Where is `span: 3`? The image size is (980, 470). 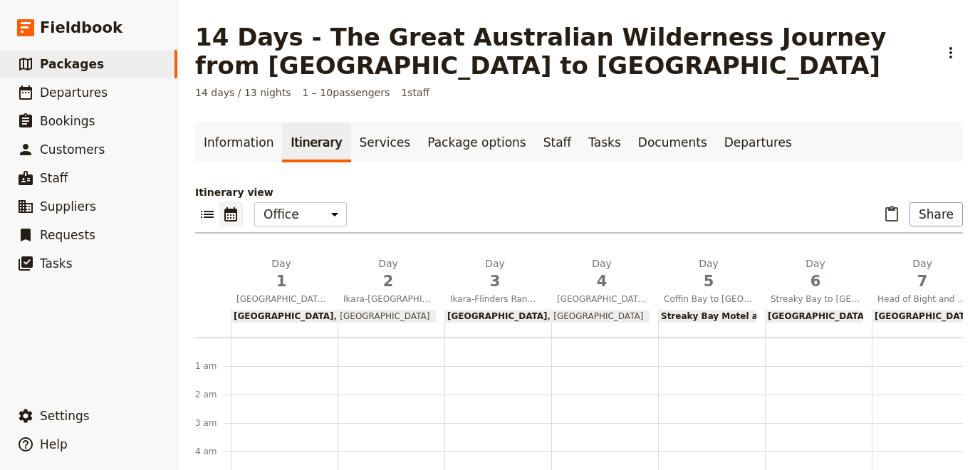 span: 3 is located at coordinates (495, 281).